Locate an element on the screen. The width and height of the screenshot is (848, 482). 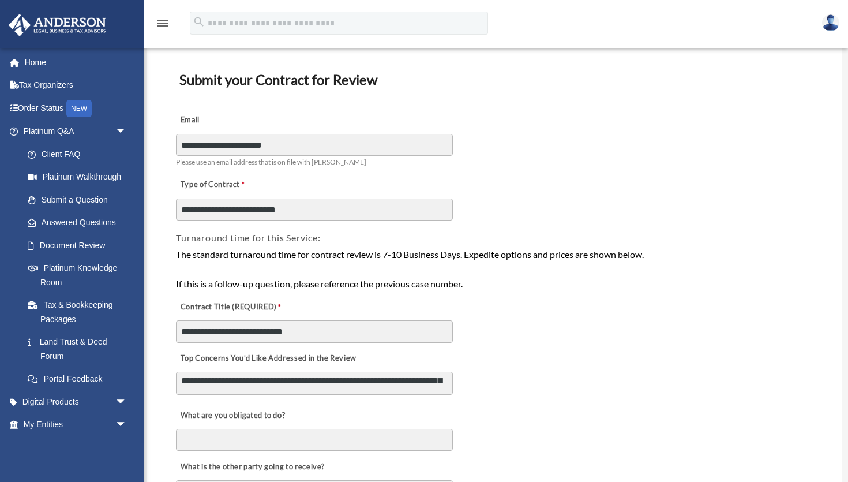
a: Tax Organizers is located at coordinates (76, 85).